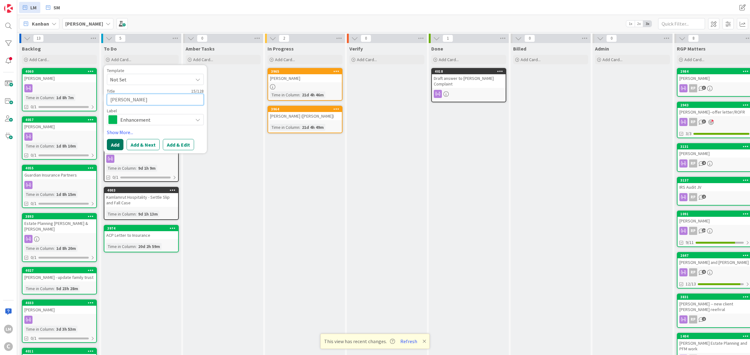 Image resolution: width=750 pixels, height=355 pixels. I want to click on span: Label, so click(112, 111).